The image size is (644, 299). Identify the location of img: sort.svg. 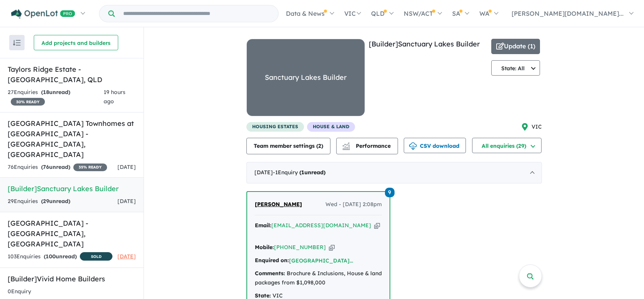
(17, 42).